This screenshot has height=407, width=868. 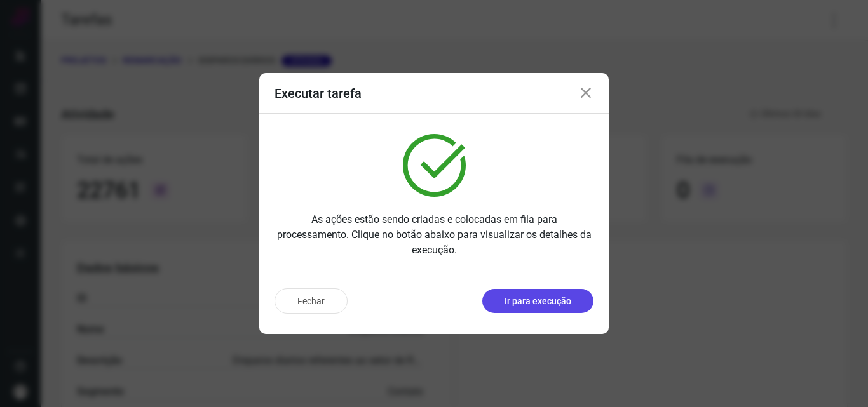 What do you see at coordinates (538, 301) in the screenshot?
I see `button: Ir para execução` at bounding box center [538, 301].